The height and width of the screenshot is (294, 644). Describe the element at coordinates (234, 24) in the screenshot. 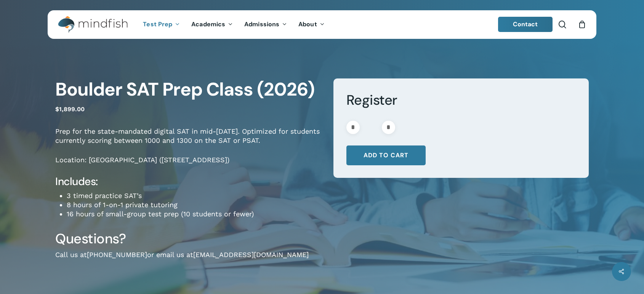

I see `nav: Main Menu` at that location.